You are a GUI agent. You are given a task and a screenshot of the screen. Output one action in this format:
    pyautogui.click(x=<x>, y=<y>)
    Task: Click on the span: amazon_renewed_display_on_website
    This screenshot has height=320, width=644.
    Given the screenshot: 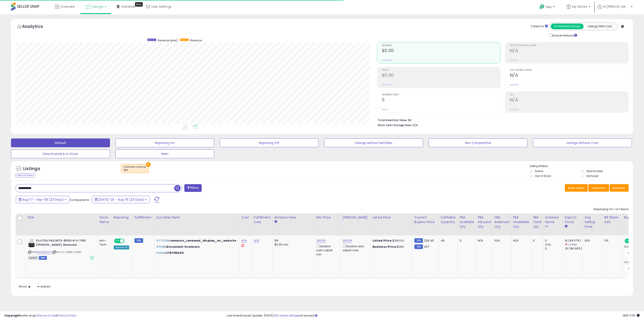 What is the action you would take?
    pyautogui.click(x=203, y=240)
    